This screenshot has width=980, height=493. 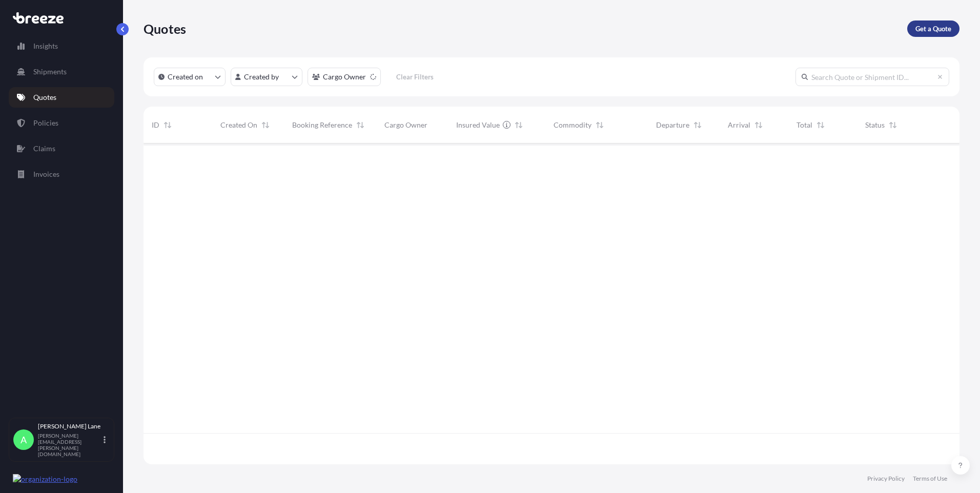 What do you see at coordinates (46, 46) in the screenshot?
I see `p: Insights` at bounding box center [46, 46].